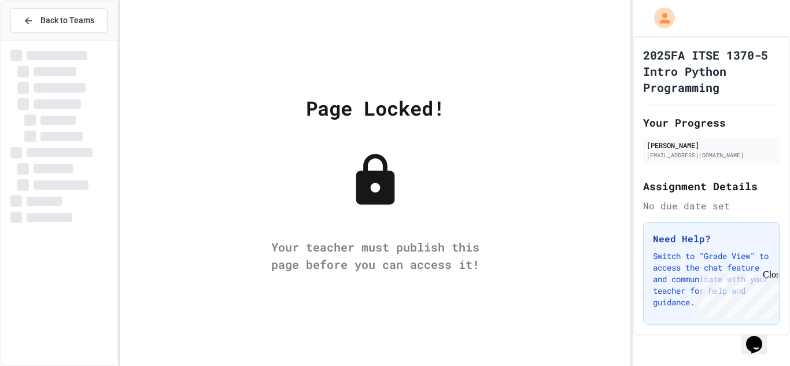 The width and height of the screenshot is (790, 366). I want to click on h3: Need Help?, so click(711, 239).